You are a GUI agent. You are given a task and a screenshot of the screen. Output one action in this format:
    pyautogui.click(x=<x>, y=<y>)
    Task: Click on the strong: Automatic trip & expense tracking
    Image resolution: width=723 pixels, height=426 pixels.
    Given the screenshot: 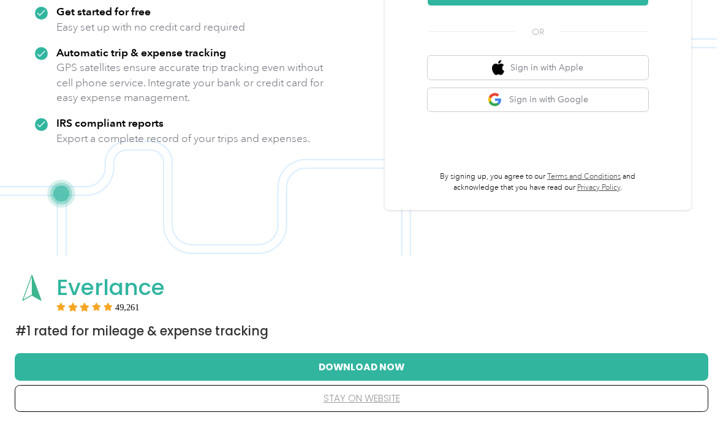 What is the action you would take?
    pyautogui.click(x=141, y=52)
    